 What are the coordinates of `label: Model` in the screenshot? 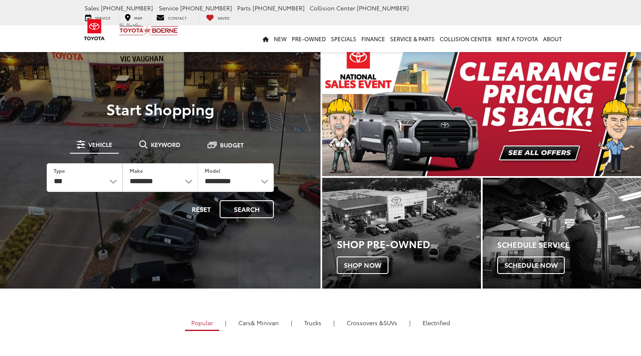 It's located at (213, 170).